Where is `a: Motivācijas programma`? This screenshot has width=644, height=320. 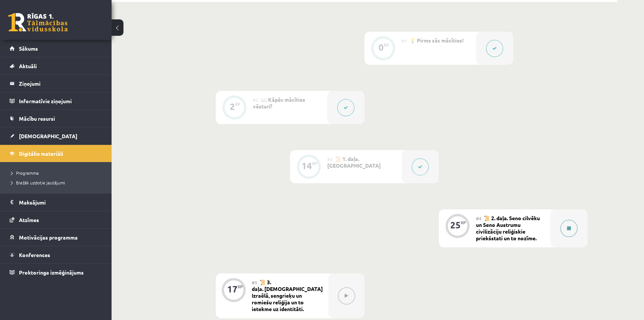 a: Motivācijas programma is located at coordinates (56, 237).